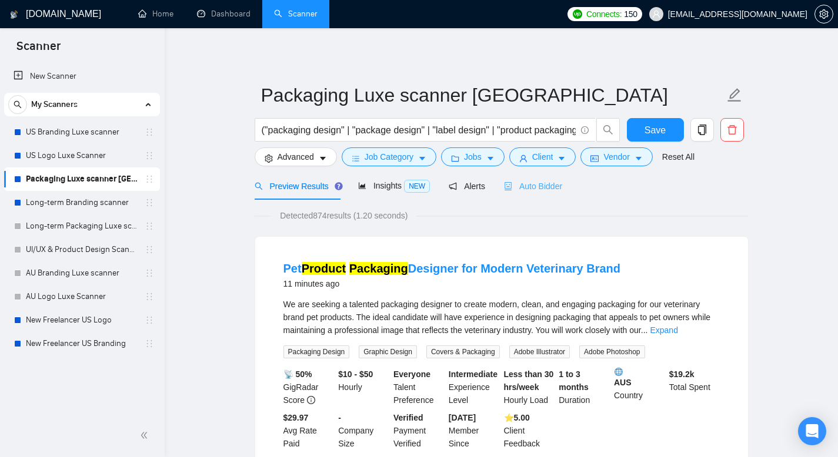 This screenshot has width=838, height=457. I want to click on b: Everyone, so click(412, 375).